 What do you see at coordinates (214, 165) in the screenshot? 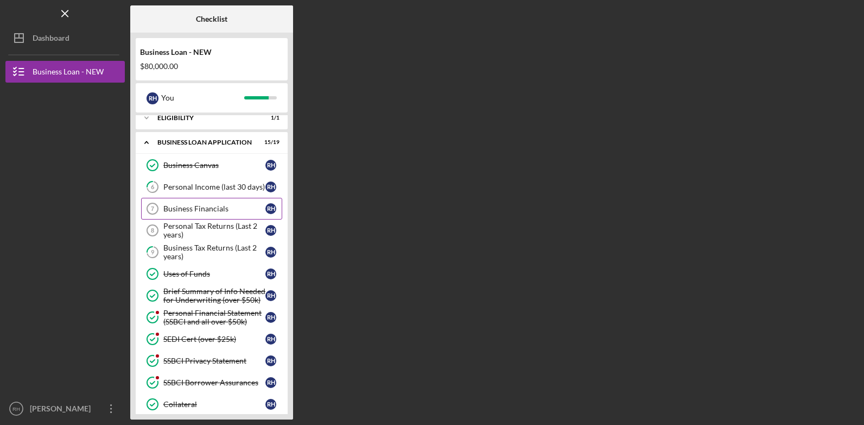
I see `div: Business Canvas` at bounding box center [214, 165].